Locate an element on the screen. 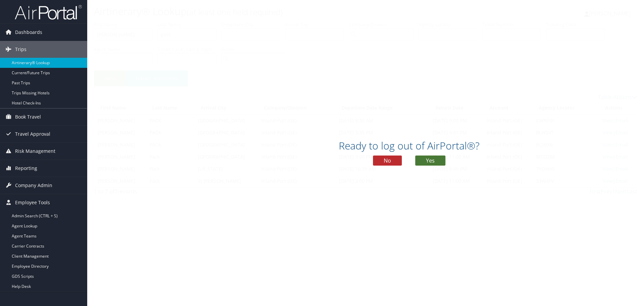 Image resolution: width=644 pixels, height=306 pixels. span: Risk Management is located at coordinates (35, 151).